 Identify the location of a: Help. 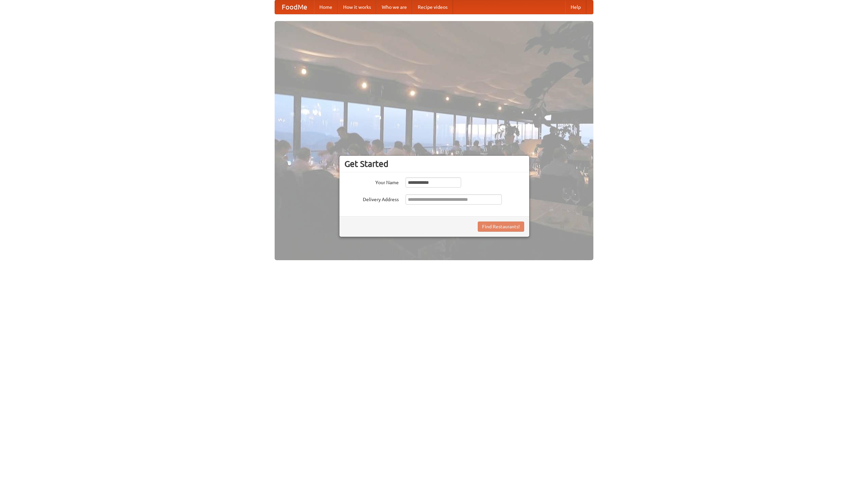
(576, 8).